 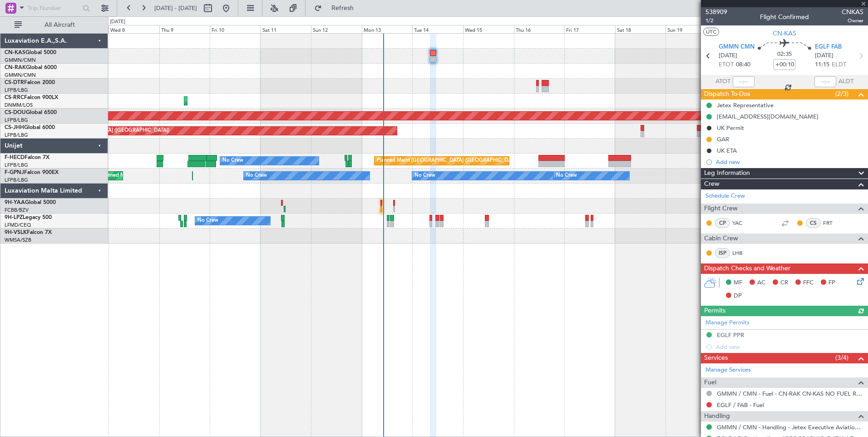 What do you see at coordinates (721, 238) in the screenshot?
I see `span: Cabin Crew` at bounding box center [721, 238].